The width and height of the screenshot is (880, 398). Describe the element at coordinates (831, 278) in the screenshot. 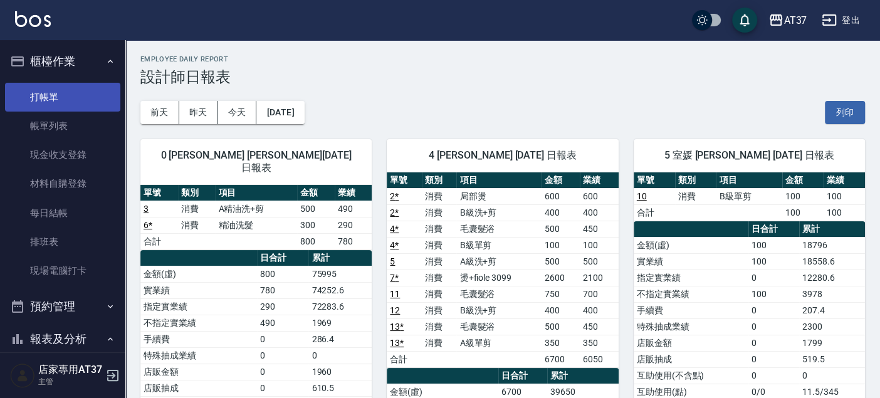

I see `td: 12280.6` at that location.